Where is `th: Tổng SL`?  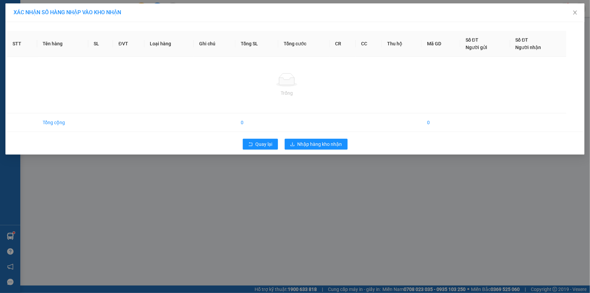
th: Tổng SL is located at coordinates (257, 44).